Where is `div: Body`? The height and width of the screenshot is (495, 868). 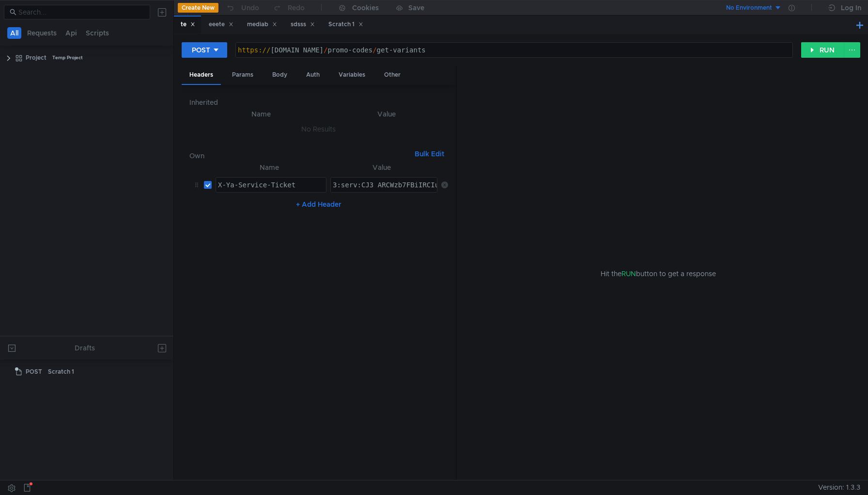 div: Body is located at coordinates (279, 75).